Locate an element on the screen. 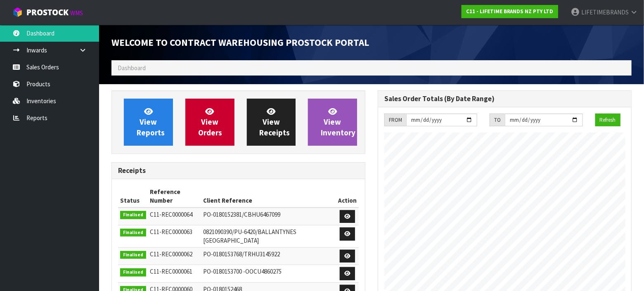 Image resolution: width=644 pixels, height=291 pixels. div: TO is located at coordinates (496, 120).